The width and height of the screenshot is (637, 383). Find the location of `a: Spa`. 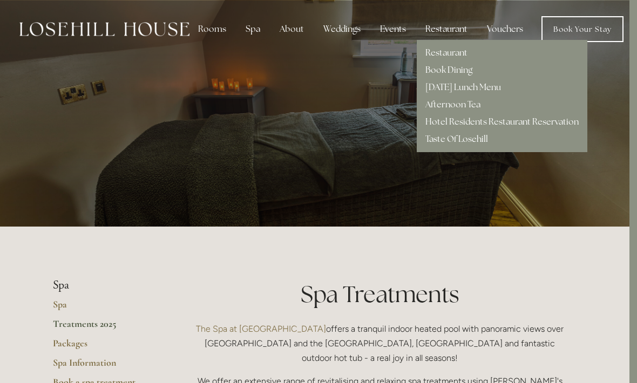

a: Spa is located at coordinates (104, 308).